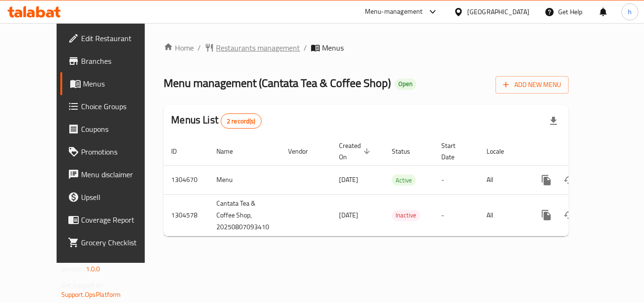 The width and height of the screenshot is (644, 303). I want to click on span: Upsell, so click(119, 197).